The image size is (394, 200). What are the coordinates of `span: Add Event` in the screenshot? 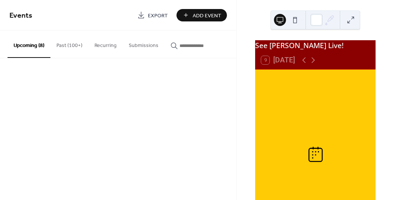 It's located at (207, 15).